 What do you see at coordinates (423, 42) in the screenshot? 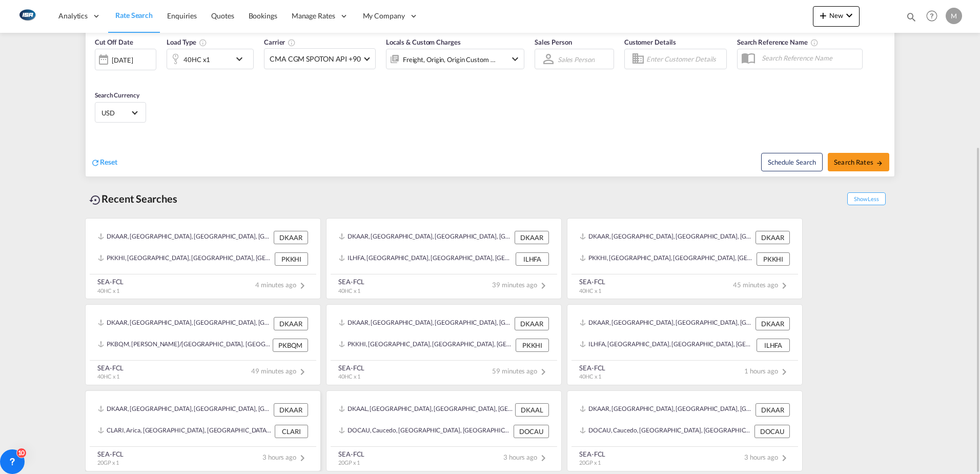
I see `span: Locals & Custom Charges` at bounding box center [423, 42].